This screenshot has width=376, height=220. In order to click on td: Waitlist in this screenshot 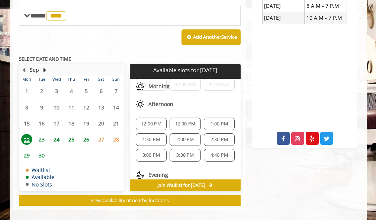, I will do `click(40, 170)`.